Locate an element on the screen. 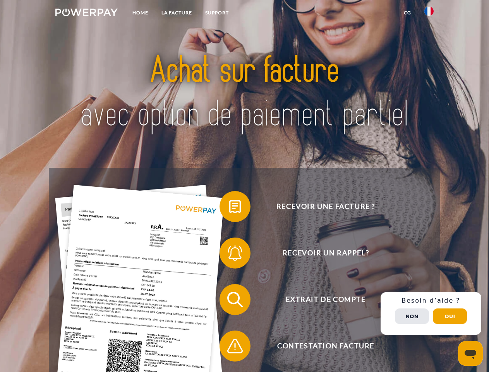  span: Recevoir une facture ? is located at coordinates (326, 206).